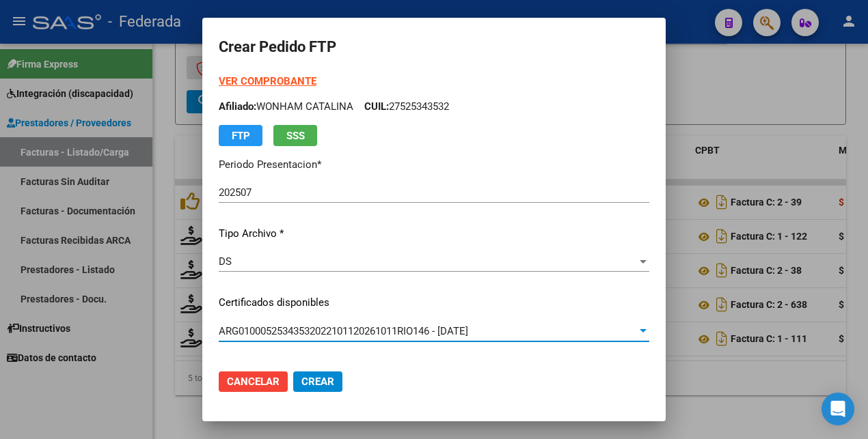  What do you see at coordinates (318, 382) in the screenshot?
I see `button: Crear` at bounding box center [318, 382].